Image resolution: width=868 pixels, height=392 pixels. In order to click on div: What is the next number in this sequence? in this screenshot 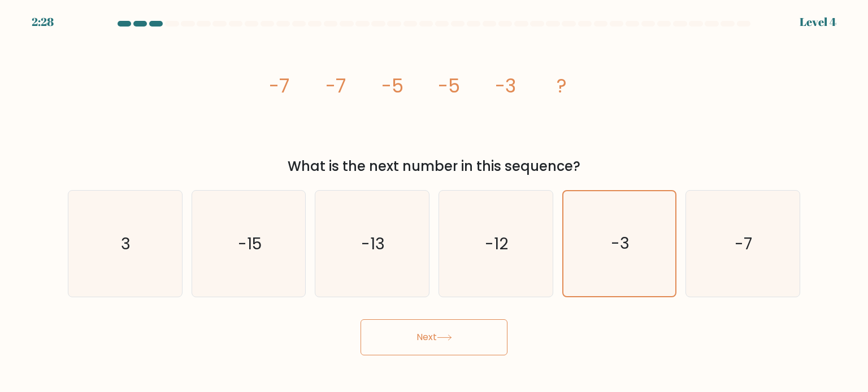, I will do `click(434, 166)`.